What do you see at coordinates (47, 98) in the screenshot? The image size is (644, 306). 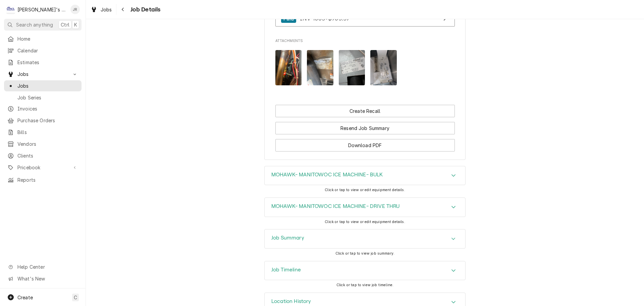 I see `span: Job Series` at bounding box center [47, 98].